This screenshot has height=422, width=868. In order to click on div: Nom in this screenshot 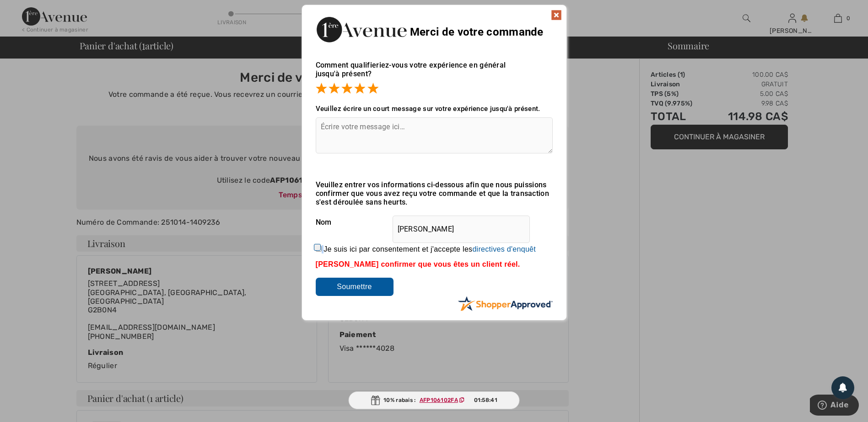, I will do `click(434, 223)`.